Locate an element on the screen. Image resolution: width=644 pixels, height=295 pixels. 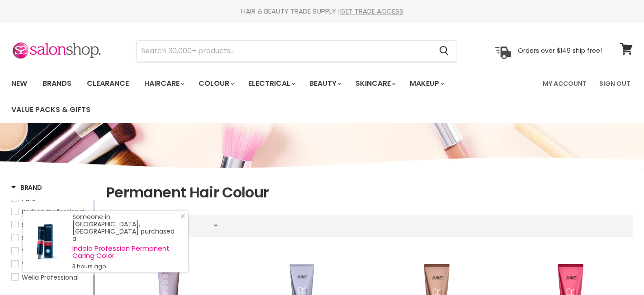
a: Haircare is located at coordinates (164, 84).